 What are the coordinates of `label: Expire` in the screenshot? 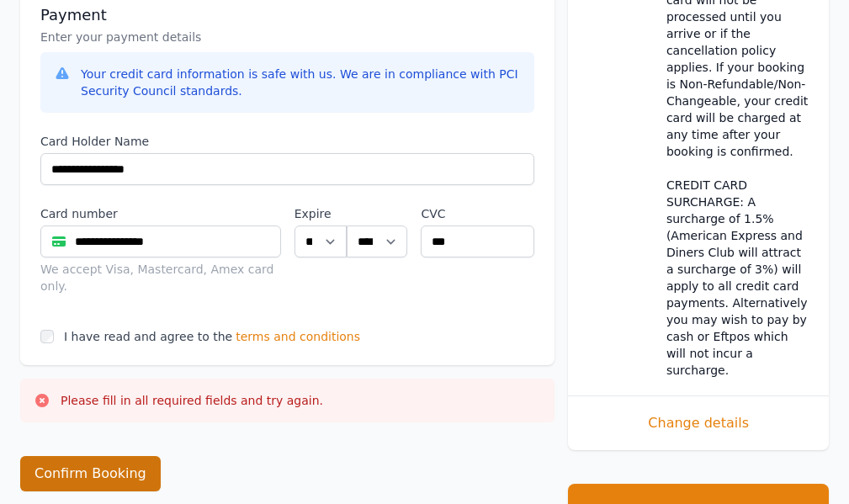 It's located at (320, 214).